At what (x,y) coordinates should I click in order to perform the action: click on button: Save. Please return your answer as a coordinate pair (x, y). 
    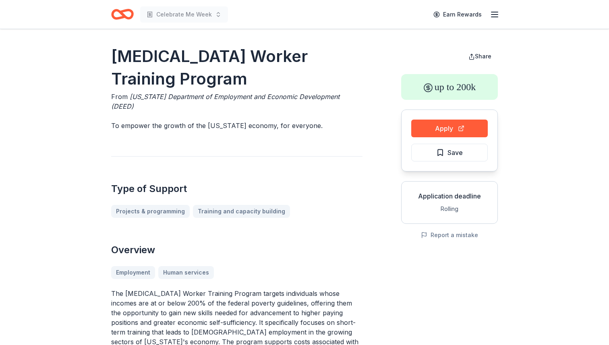
    Looking at the image, I should click on (450, 153).